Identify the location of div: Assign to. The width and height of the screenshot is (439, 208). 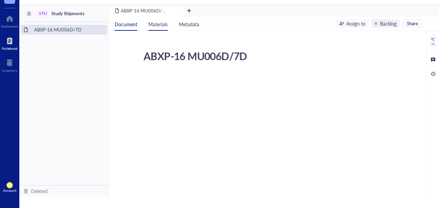
(356, 23).